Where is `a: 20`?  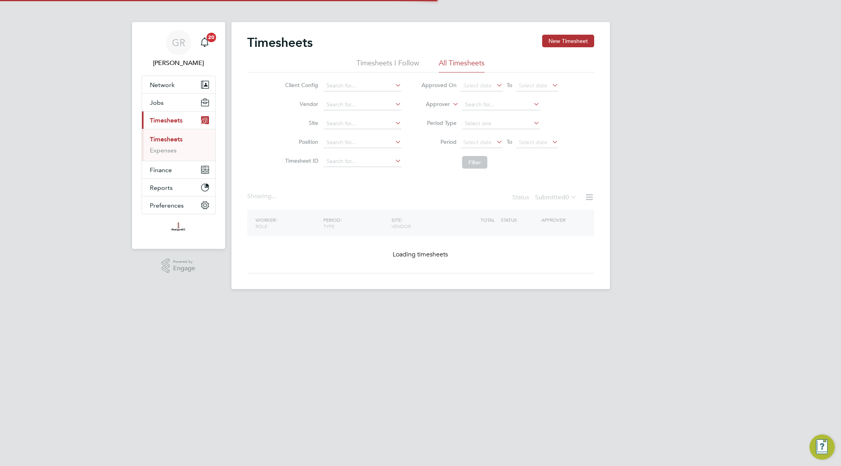
a: 20 is located at coordinates (205, 43).